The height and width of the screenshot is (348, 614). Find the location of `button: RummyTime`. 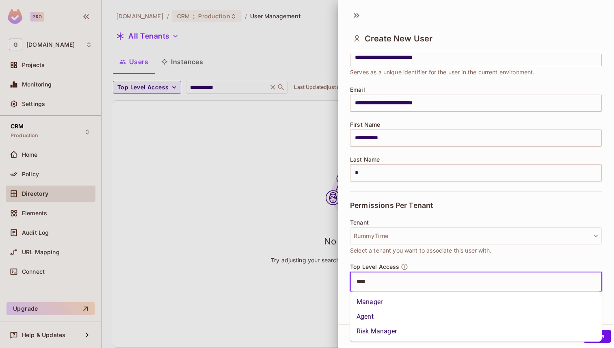

button: RummyTime is located at coordinates (476, 236).